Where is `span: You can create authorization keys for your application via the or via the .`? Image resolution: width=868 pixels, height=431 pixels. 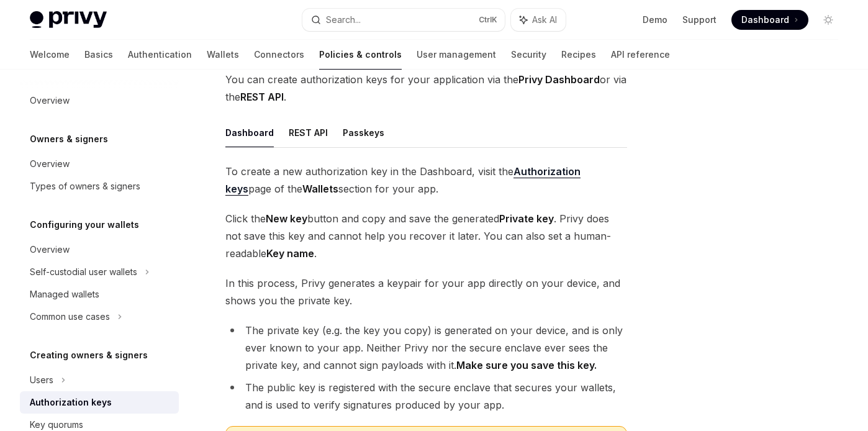 span: You can create authorization keys for your application via the or via the . is located at coordinates (426, 88).